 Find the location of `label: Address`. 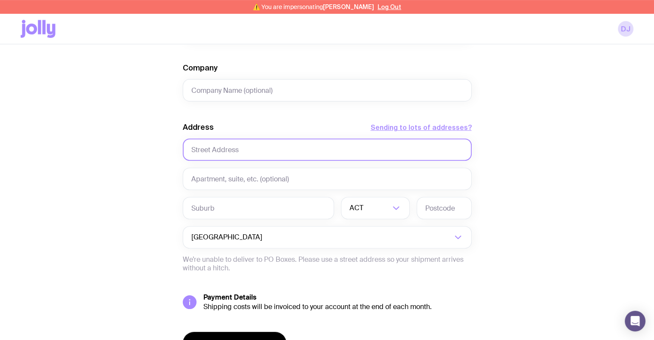

label: Address is located at coordinates (198, 127).